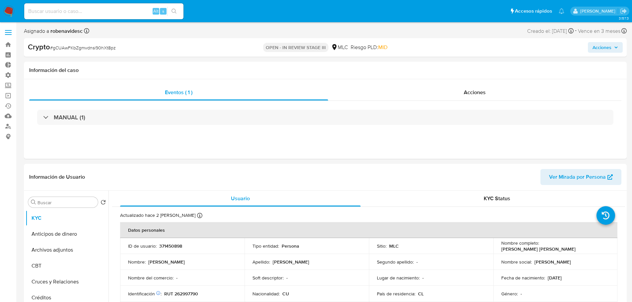 This screenshot has width=632, height=302. What do you see at coordinates (103, 203) in the screenshot?
I see `button: Volver al orden por defecto` at bounding box center [103, 203].